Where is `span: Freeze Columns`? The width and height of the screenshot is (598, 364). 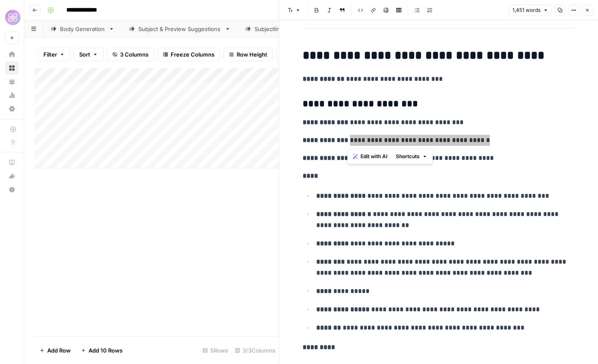
span: Freeze Columns is located at coordinates (192, 55).